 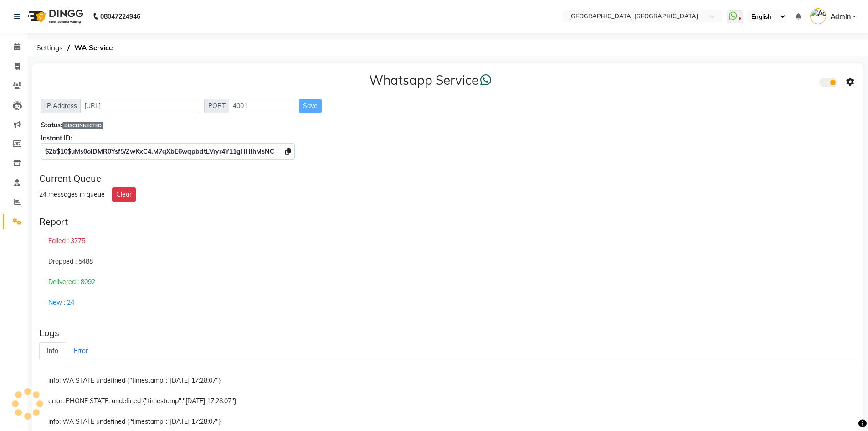 What do you see at coordinates (448, 138) in the screenshot?
I see `div: Instant ID:` at bounding box center [448, 138].